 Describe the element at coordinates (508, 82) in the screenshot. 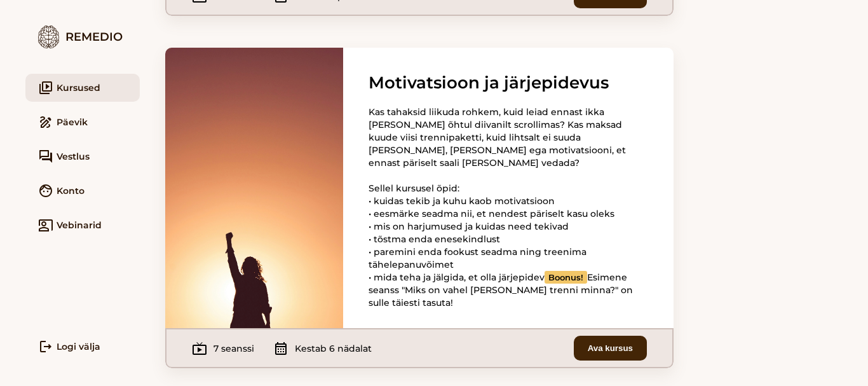

I see `h3: Motivatsioon ja järjepidevus` at that location.